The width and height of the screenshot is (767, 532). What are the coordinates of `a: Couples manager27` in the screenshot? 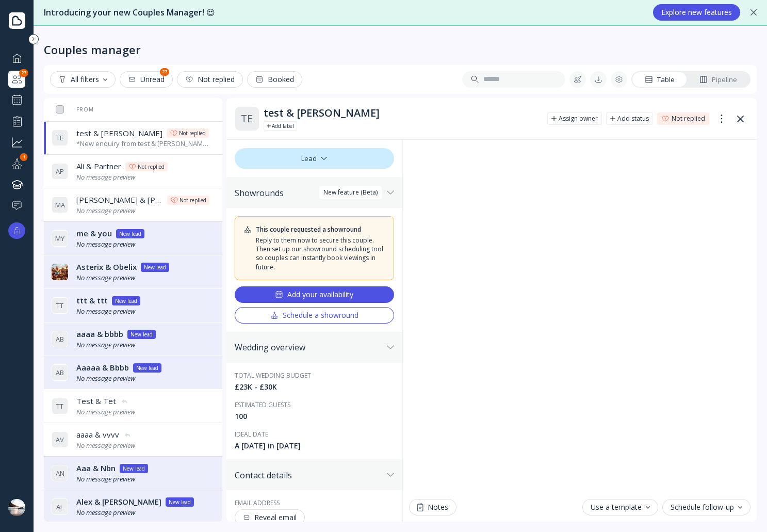 It's located at (16, 79).